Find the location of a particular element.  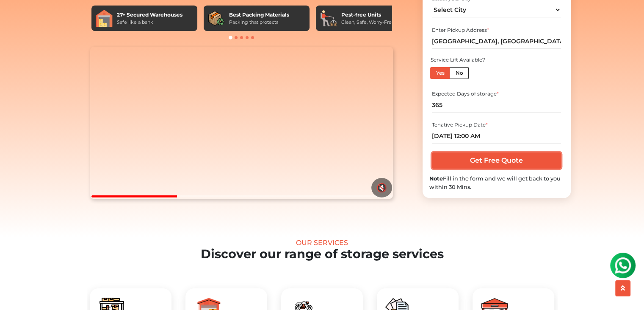

div: Tenative Pickup Date is located at coordinates (497, 125).